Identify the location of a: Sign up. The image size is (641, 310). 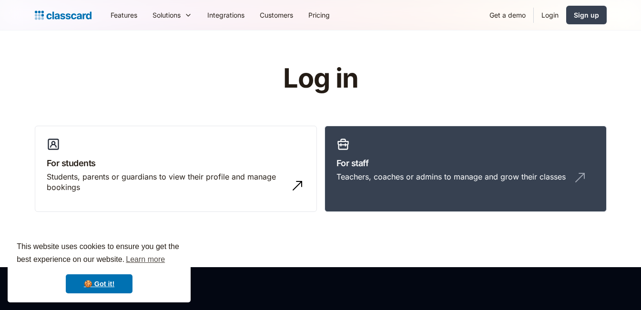
(586, 15).